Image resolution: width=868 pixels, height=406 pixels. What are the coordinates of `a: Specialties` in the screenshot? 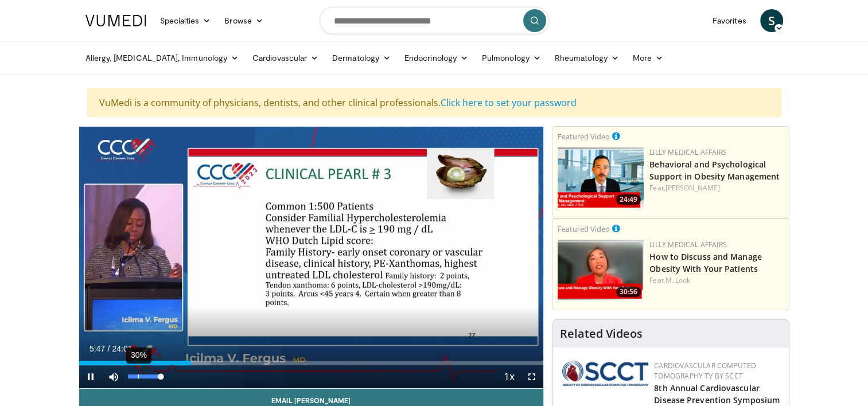 It's located at (185, 20).